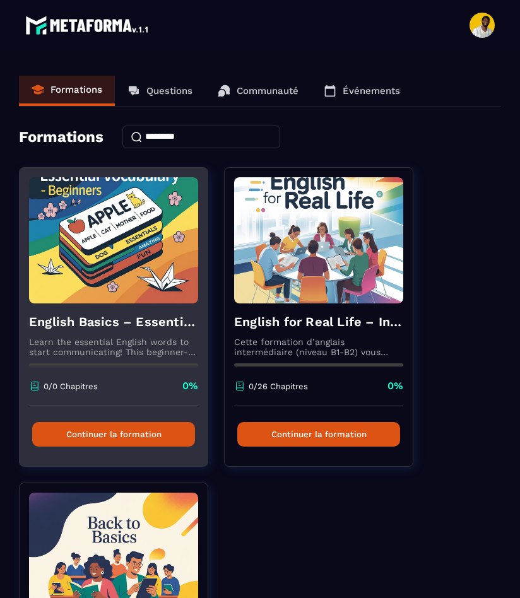  What do you see at coordinates (258, 91) in the screenshot?
I see `a: Communauté` at bounding box center [258, 91].